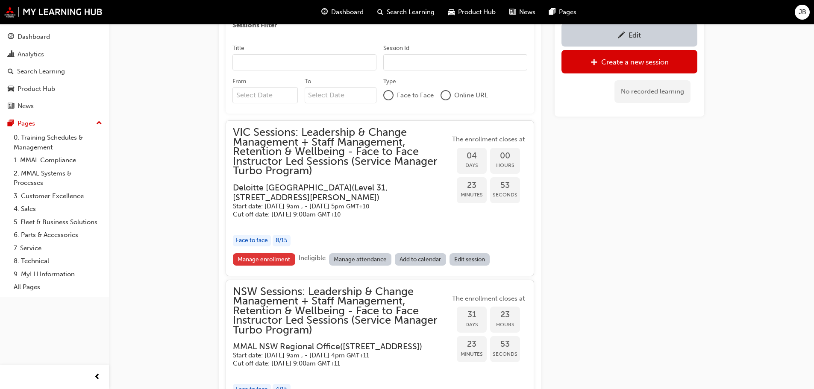  What do you see at coordinates (58, 274) in the screenshot?
I see `a: 9. MyLH Information` at bounding box center [58, 274].